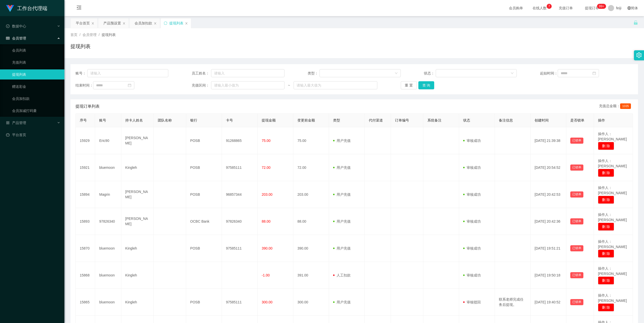  What do you see at coordinates (79, 8) in the screenshot?
I see `i: 图标: menu-fold` at bounding box center [79, 8].